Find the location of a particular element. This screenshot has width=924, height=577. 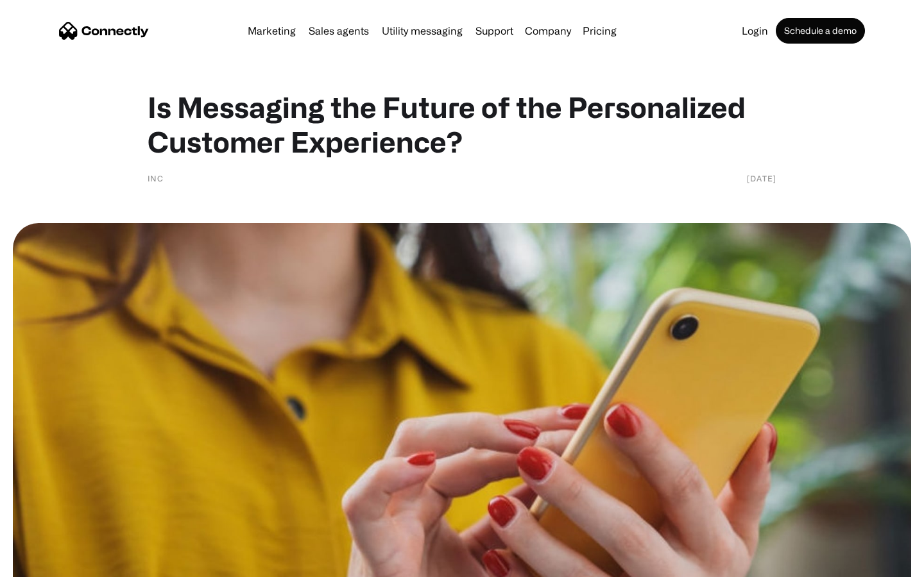

ul: Language list is located at coordinates (51, 563).